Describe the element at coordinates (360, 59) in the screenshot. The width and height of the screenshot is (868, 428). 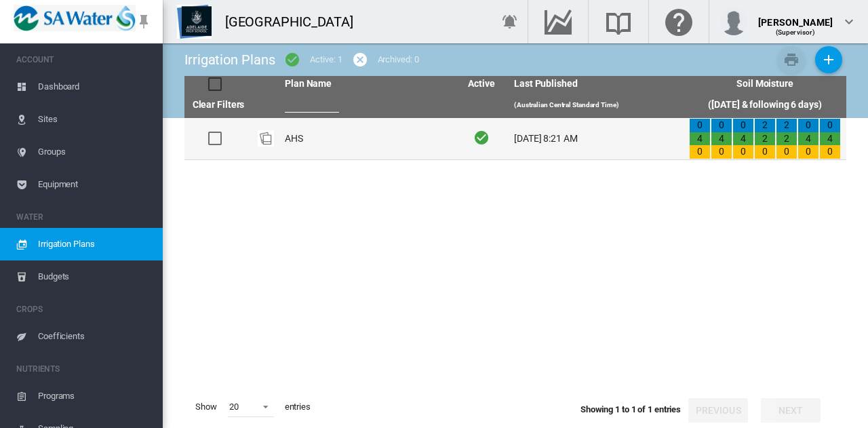
I see `md-icon: icon-cancel` at that location.